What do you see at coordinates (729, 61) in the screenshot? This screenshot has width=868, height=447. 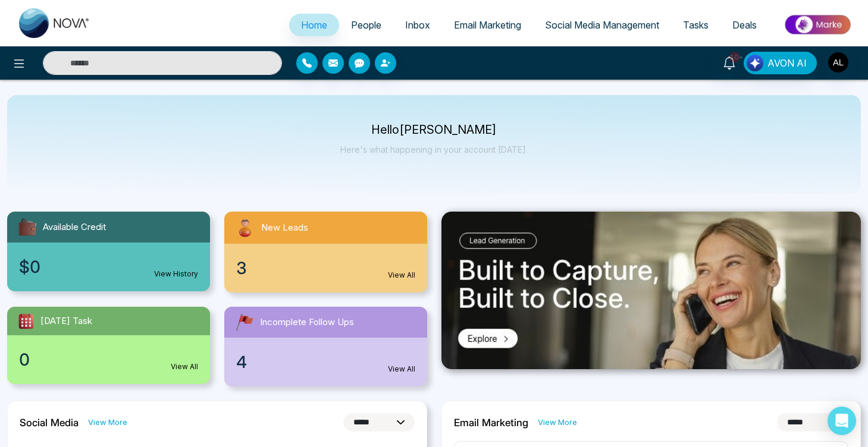 I see `a: 10+` at bounding box center [729, 61].